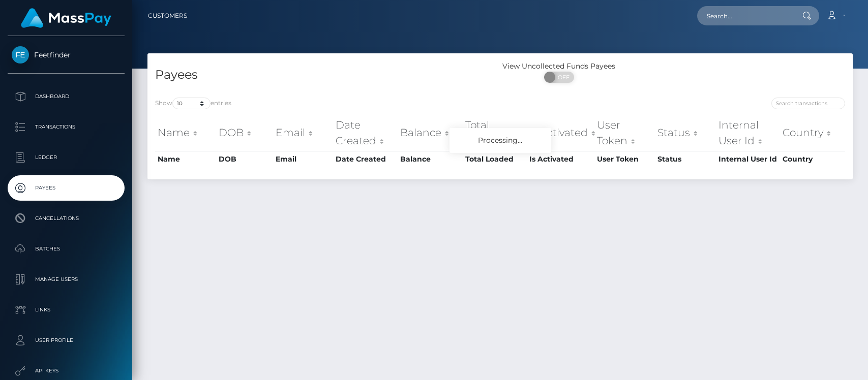  I want to click on p: Manage Users, so click(66, 279).